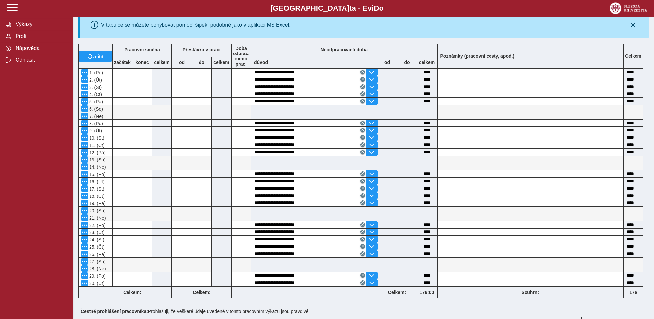 The image size is (654, 319). What do you see at coordinates (344, 50) in the screenshot?
I see `b: Neodpracovaná doba` at bounding box center [344, 50].